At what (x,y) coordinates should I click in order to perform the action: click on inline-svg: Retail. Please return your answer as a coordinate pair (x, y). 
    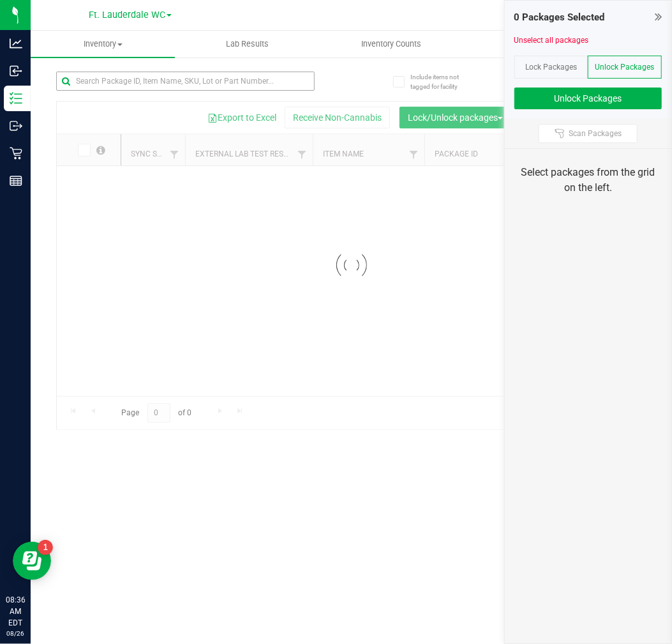
    Looking at the image, I should click on (16, 153).